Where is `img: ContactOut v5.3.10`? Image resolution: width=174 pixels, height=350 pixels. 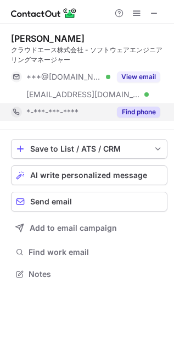
img: ContactOut v5.3.10 is located at coordinates (44, 13).